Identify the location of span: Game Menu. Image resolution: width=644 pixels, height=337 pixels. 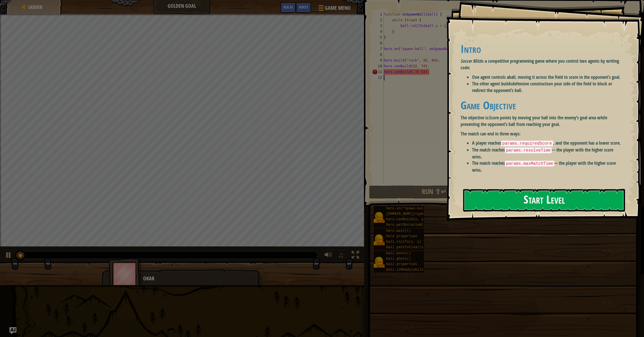
(338, 8).